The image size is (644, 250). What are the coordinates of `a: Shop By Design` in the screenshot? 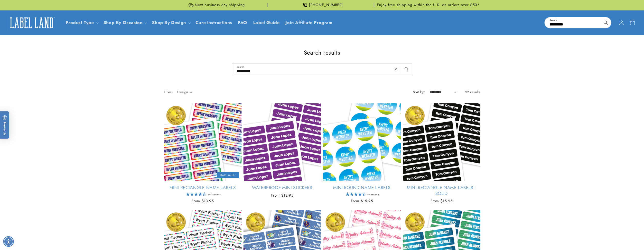 It's located at (169, 23).